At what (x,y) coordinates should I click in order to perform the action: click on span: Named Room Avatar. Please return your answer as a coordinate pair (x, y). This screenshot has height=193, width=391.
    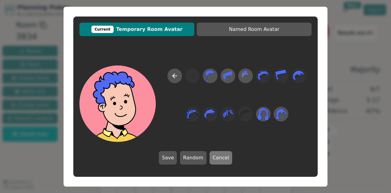
    Looking at the image, I should click on (254, 29).